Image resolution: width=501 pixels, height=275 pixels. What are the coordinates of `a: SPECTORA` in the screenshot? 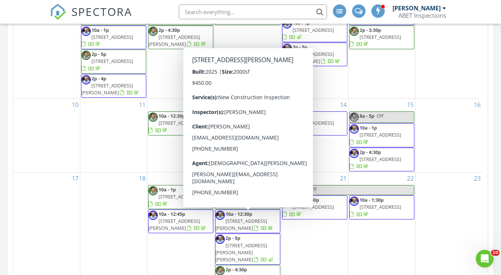 It's located at (91, 18).